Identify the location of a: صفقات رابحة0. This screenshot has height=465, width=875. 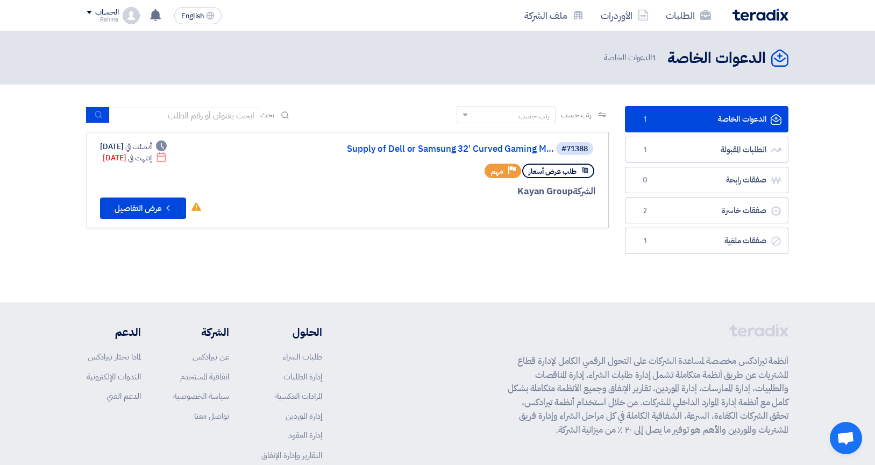
(706, 180).